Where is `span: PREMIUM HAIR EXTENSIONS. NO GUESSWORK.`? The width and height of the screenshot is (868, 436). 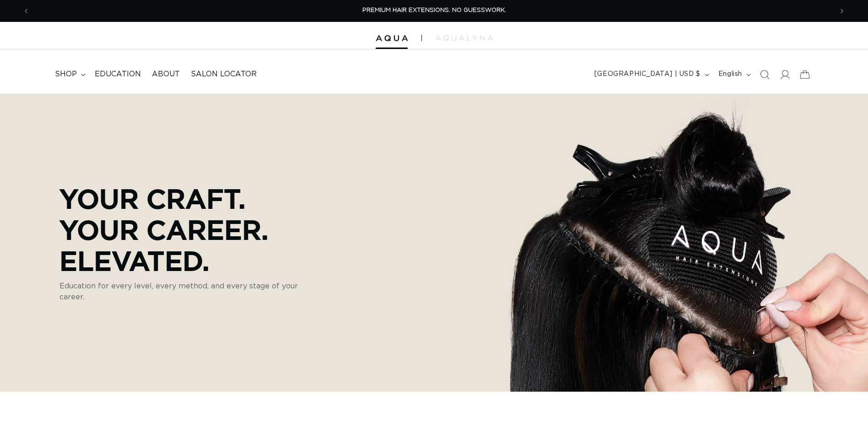 span: PREMIUM HAIR EXTENSIONS. NO GUESSWORK. is located at coordinates (434, 10).